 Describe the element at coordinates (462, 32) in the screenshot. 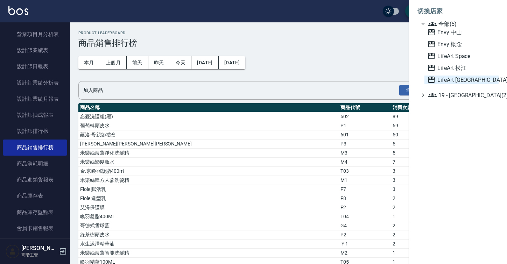

I see `span: Envy 中山` at that location.